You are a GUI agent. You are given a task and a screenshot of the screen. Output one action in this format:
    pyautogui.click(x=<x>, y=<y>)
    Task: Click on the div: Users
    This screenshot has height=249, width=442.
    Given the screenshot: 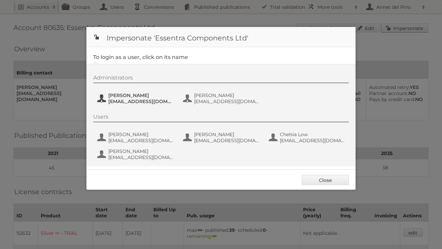 What is the action you would take?
    pyautogui.click(x=221, y=118)
    